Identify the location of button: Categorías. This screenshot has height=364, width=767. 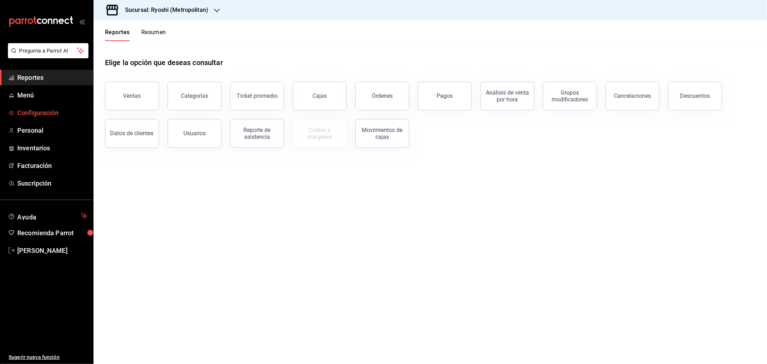
(195, 96).